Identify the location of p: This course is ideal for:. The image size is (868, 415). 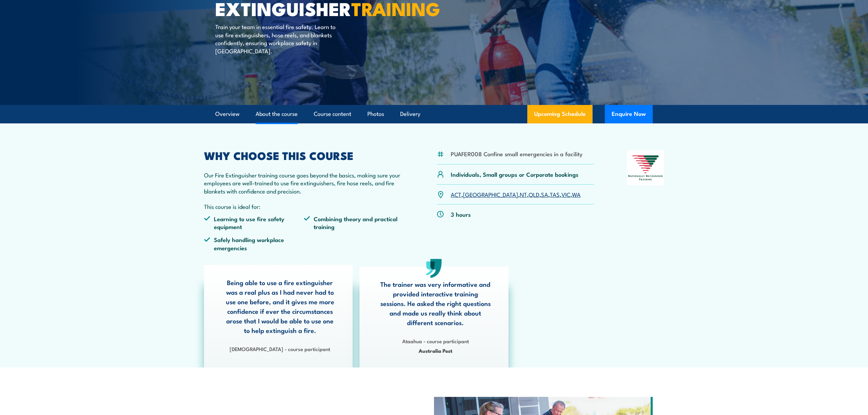
(304, 206).